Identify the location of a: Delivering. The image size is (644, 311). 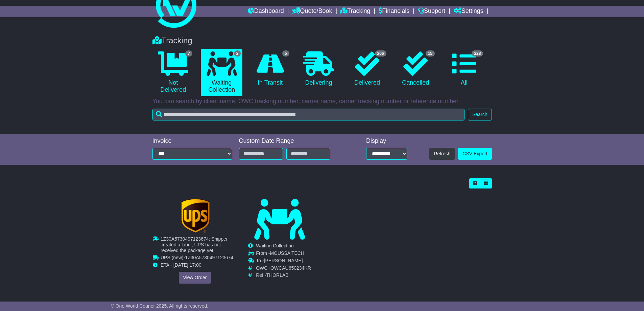
(318, 69).